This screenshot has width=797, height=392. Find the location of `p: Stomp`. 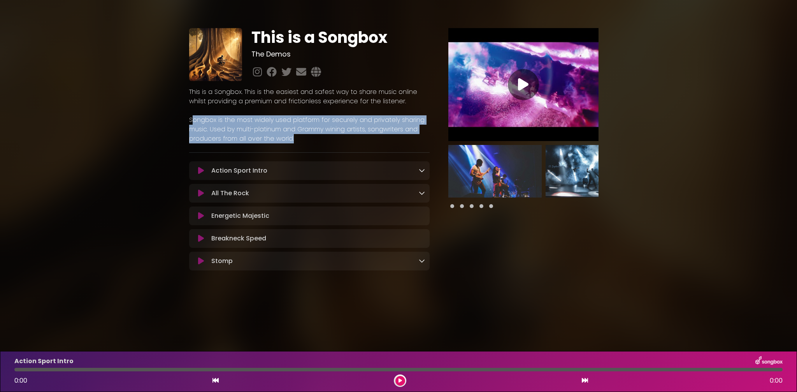

p: Stomp is located at coordinates (222, 261).